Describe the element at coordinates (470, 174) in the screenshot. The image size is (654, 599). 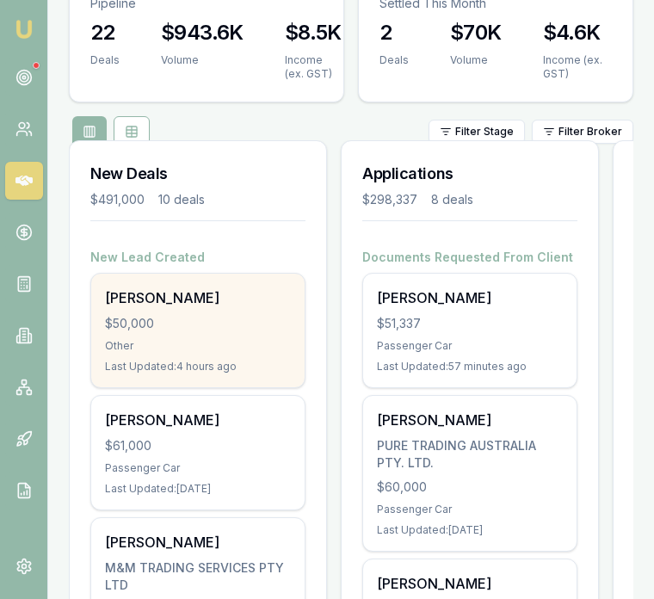
I see `h3: Applications` at that location.